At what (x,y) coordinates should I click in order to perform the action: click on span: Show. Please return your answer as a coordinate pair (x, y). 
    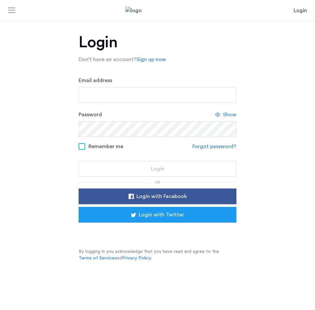
    Looking at the image, I should click on (229, 115).